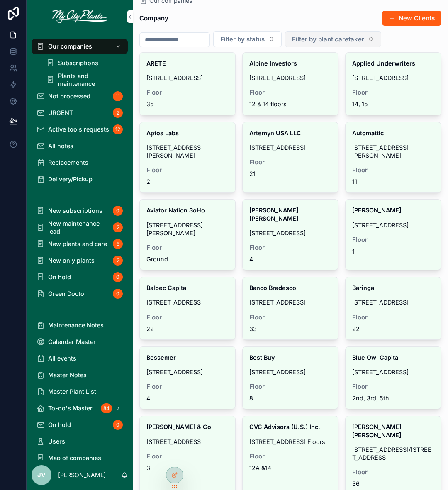 The width and height of the screenshot is (448, 490). What do you see at coordinates (167, 288) in the screenshot?
I see `strong: Balbec Capital` at bounding box center [167, 288].